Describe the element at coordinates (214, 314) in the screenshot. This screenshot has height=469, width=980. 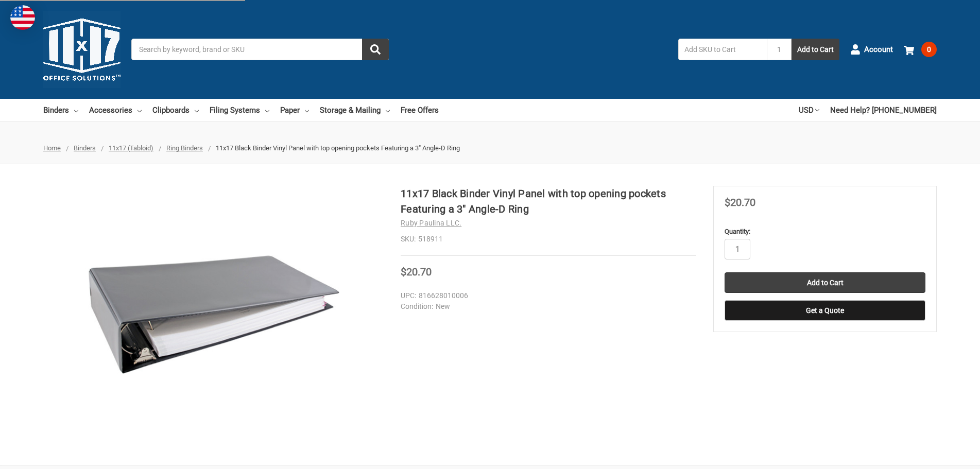
I see `img: 11x17 Black Binder Vinyl Panel with top opening pockets Featuring a 3" Angle-D Ring` at that location.